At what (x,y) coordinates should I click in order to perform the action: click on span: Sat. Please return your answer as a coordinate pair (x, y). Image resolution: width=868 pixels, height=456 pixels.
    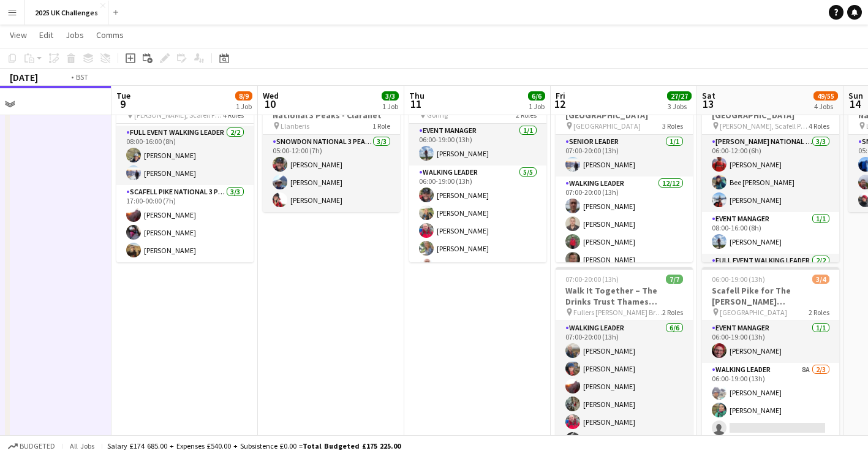
    Looking at the image, I should click on (709, 96).